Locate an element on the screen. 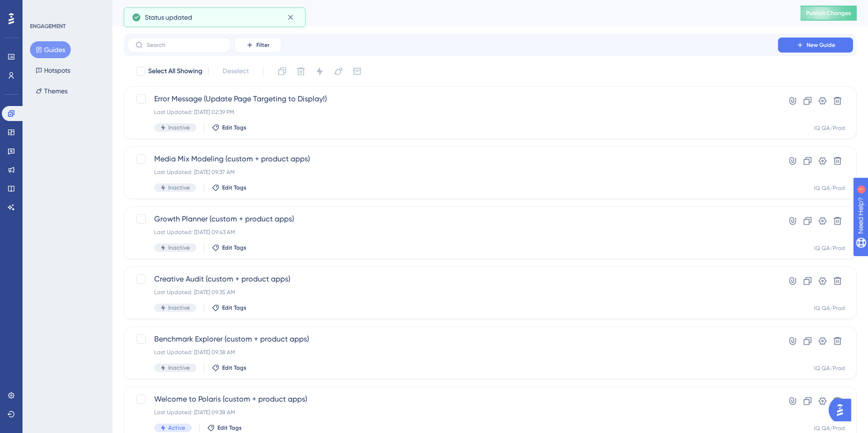 This screenshot has height=433, width=868. button: Deselect is located at coordinates (236, 71).